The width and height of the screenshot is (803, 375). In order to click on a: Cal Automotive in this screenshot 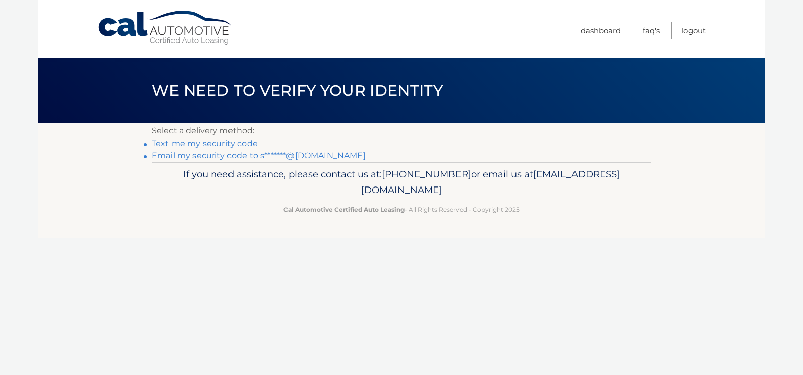, I will do `click(165, 28)`.